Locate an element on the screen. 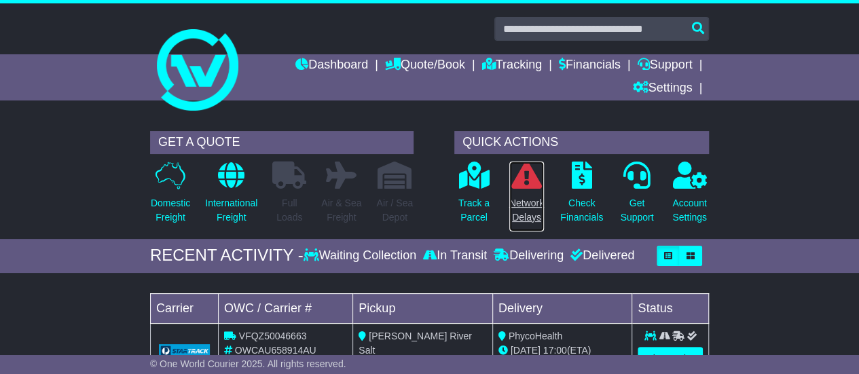  div: GET A QUOTE is located at coordinates (282, 143).